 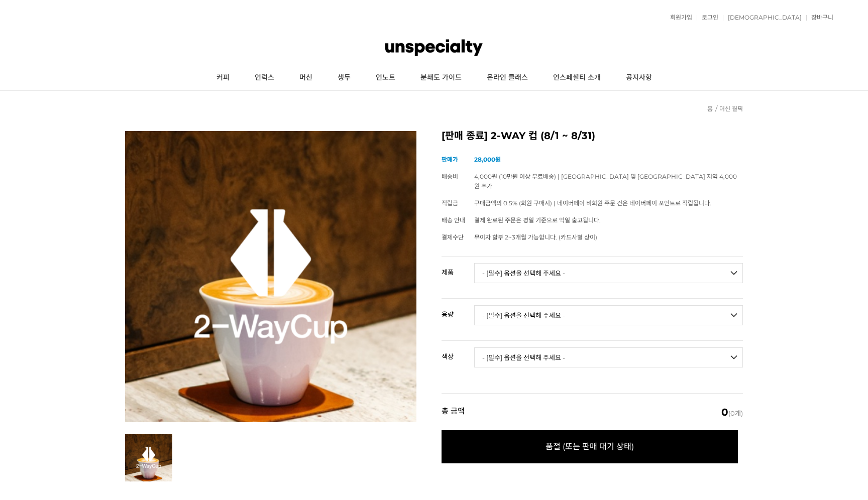 I want to click on a: 공지사항, so click(x=639, y=78).